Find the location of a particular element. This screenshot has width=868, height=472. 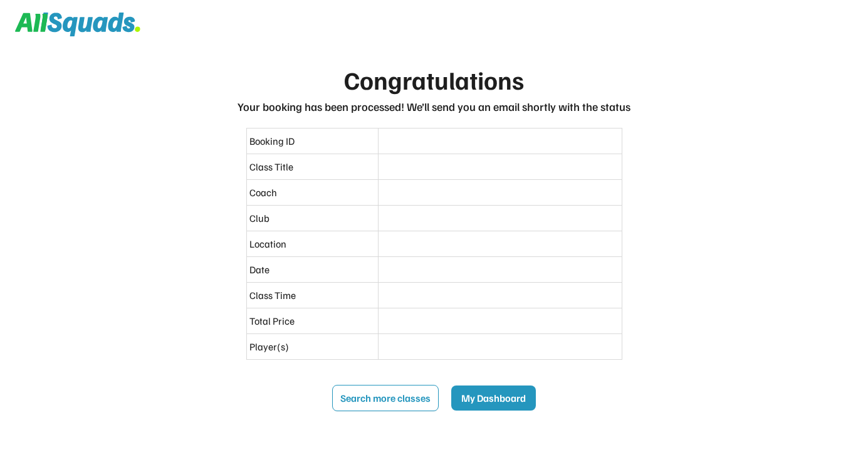

div: Booking ID is located at coordinates (313, 141).